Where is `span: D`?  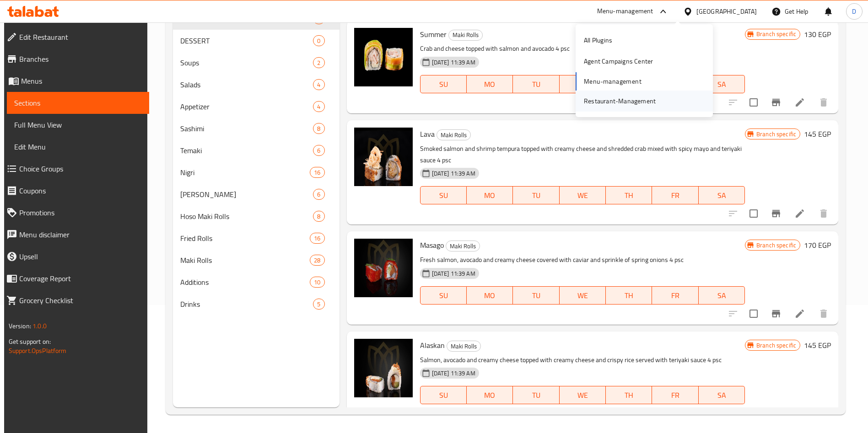
span: D is located at coordinates (854, 11).